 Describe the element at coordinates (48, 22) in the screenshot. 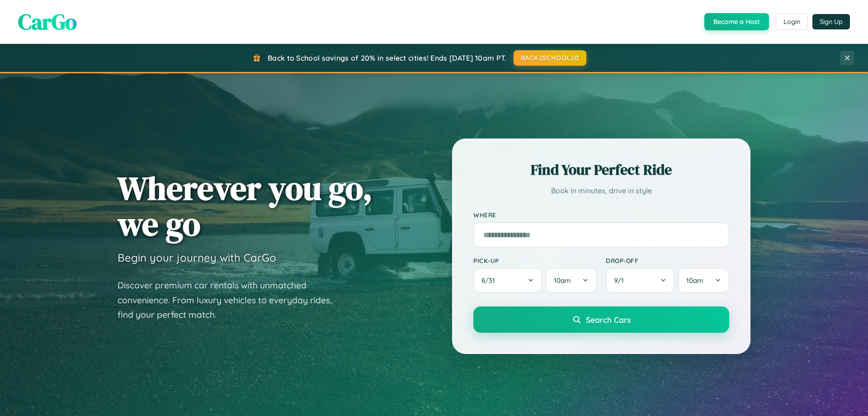

I see `span: CarGo` at that location.